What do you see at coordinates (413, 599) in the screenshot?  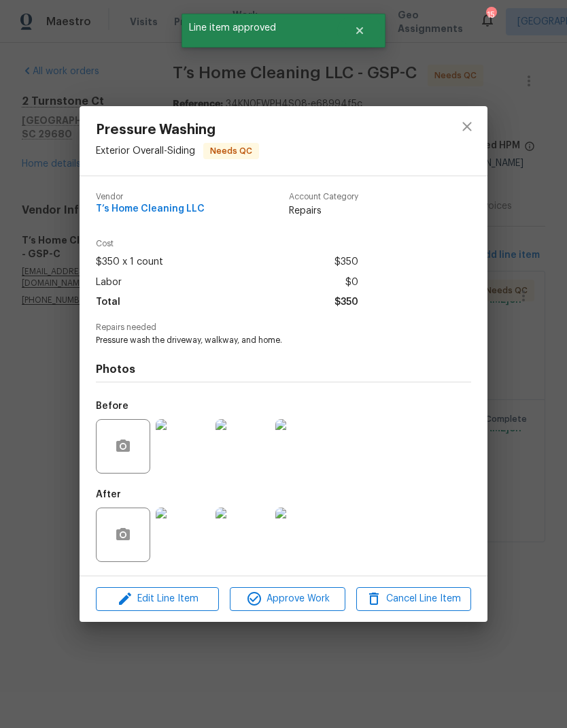 I see `button: Cancel Line Item` at bounding box center [413, 599].